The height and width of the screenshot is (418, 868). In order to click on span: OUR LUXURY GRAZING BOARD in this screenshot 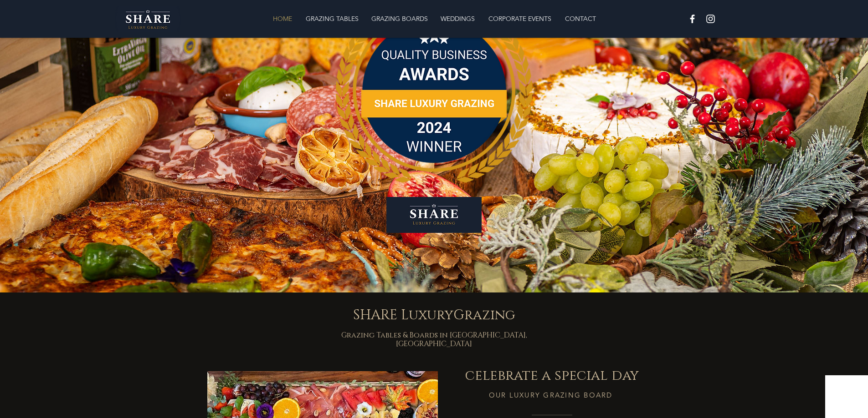, I will do `click(551, 395)`.